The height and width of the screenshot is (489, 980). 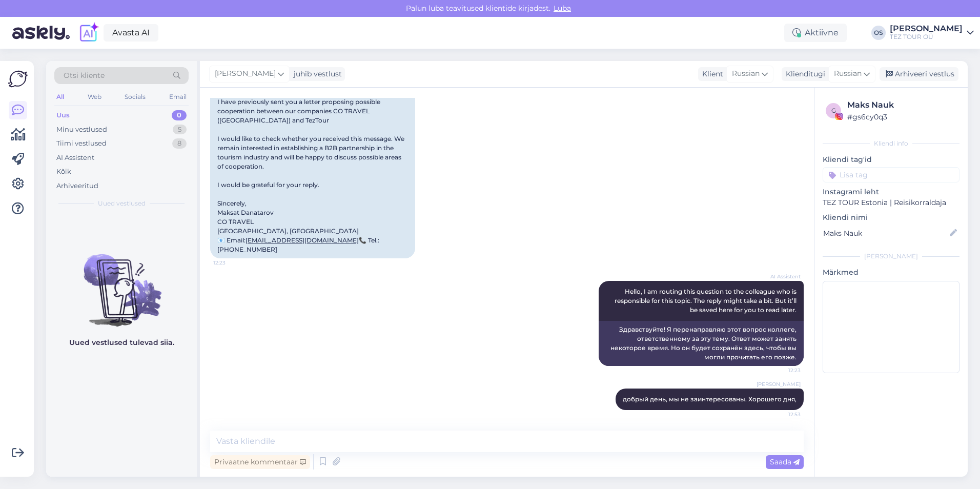 What do you see at coordinates (178, 97) in the screenshot?
I see `div: Email` at bounding box center [178, 97].